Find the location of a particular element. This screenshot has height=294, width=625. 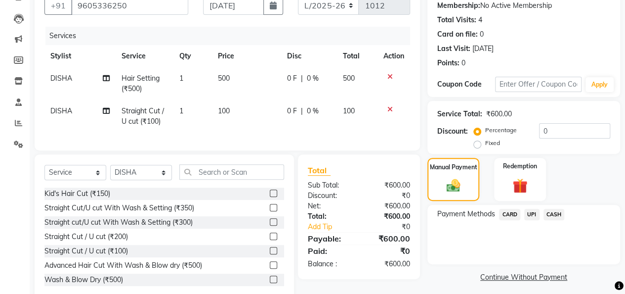

input: Search or Scan is located at coordinates (232, 172).